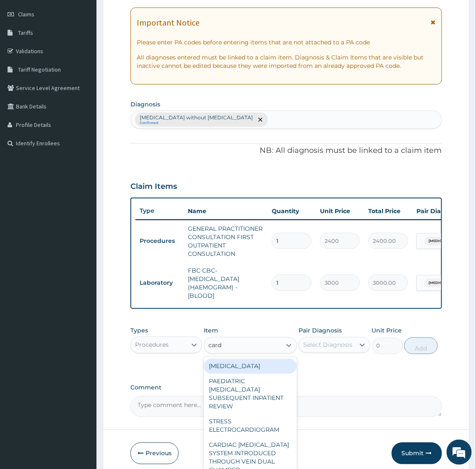 This screenshot has width=476, height=469. I want to click on span: Tariffs, so click(26, 33).